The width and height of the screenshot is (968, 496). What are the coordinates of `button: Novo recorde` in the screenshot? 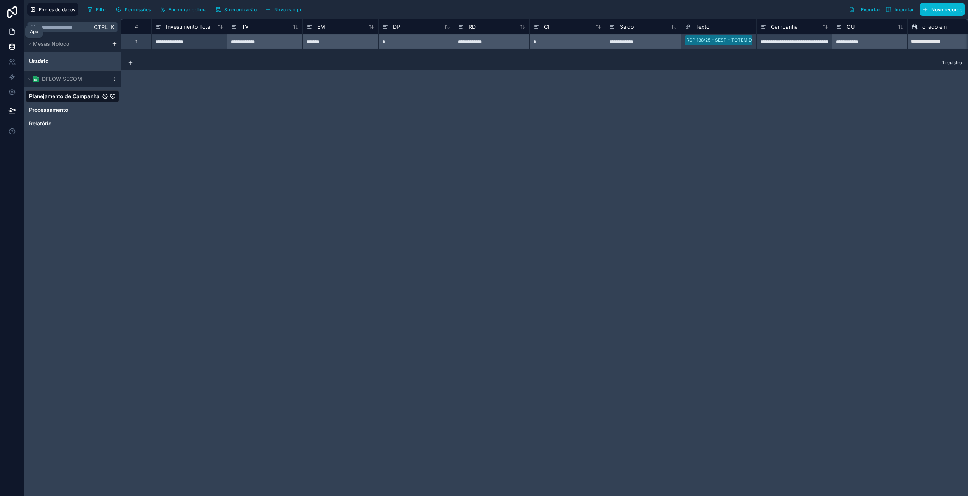 It's located at (942, 9).